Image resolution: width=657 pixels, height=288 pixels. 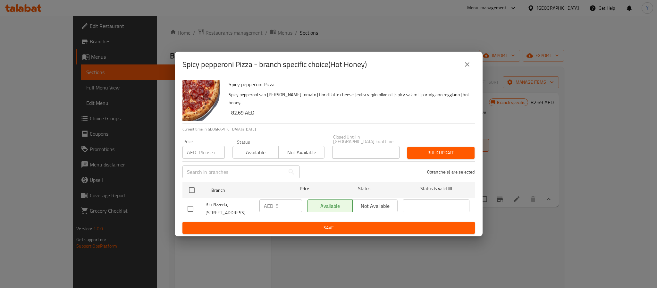 What do you see at coordinates (302, 152) in the screenshot?
I see `button: Not available` at bounding box center [302, 152].